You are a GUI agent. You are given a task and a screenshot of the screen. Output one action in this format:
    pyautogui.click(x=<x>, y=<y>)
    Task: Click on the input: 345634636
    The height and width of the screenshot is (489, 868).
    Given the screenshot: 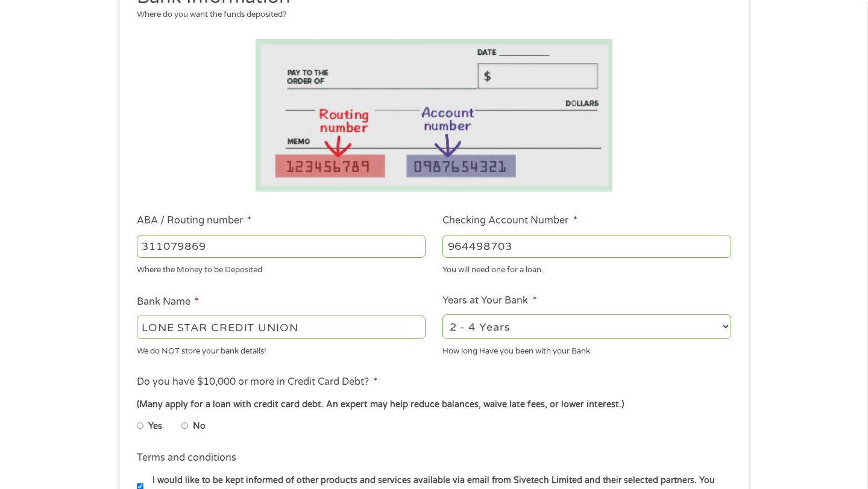 What is the action you would take?
    pyautogui.click(x=586, y=246)
    